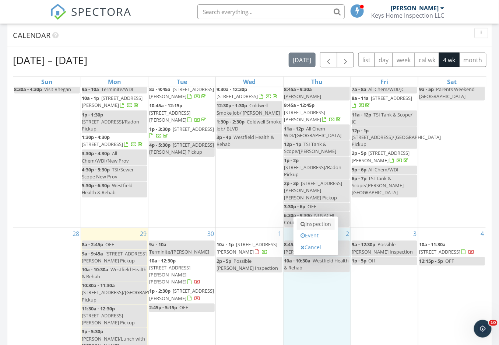 This screenshot has height=345, width=499. I want to click on span: 1p - 3:30p, so click(160, 129).